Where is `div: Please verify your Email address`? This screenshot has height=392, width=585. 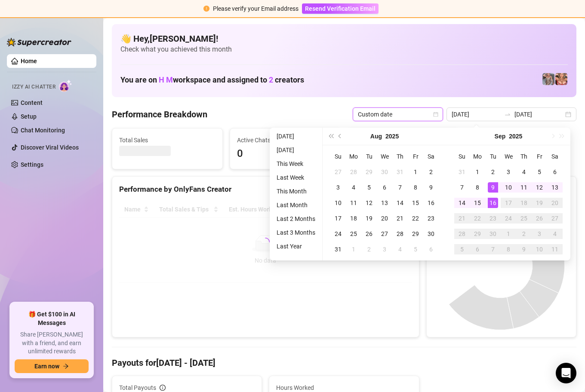 div: Please verify your Email address is located at coordinates (256, 9).